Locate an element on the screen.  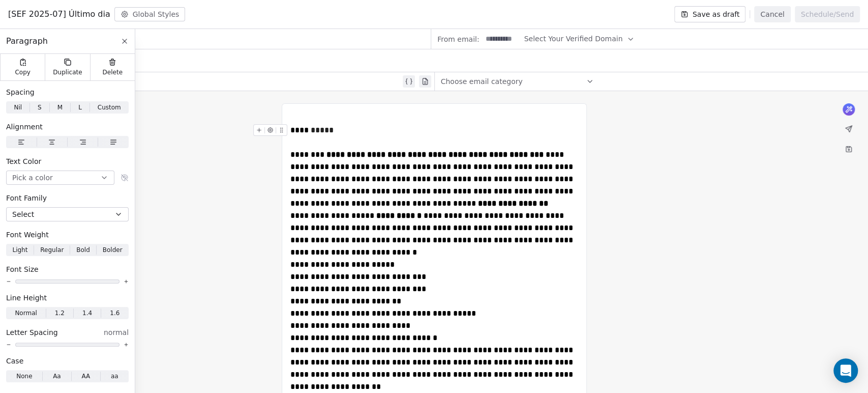
span: [SEF 2025-07] Último dia is located at coordinates (59, 14).